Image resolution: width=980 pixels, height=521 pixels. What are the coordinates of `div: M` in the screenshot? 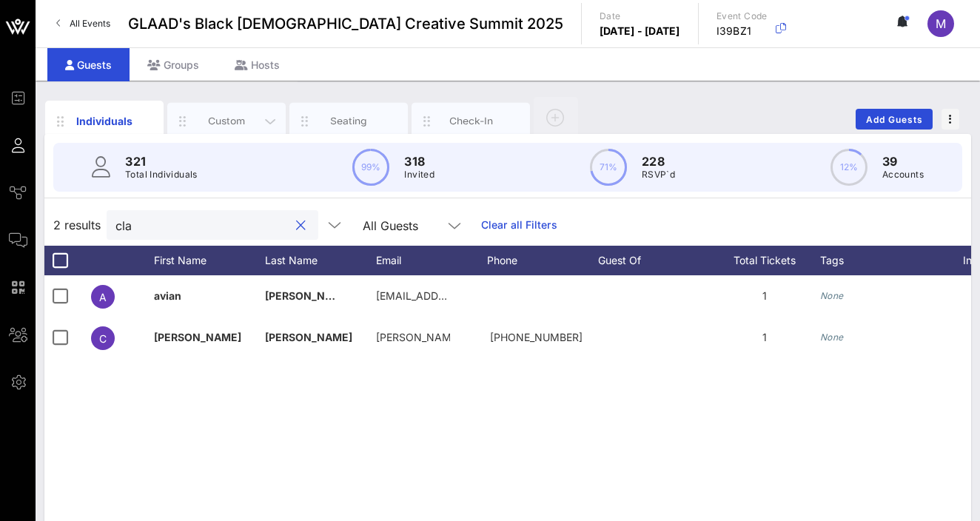 It's located at (941, 23).